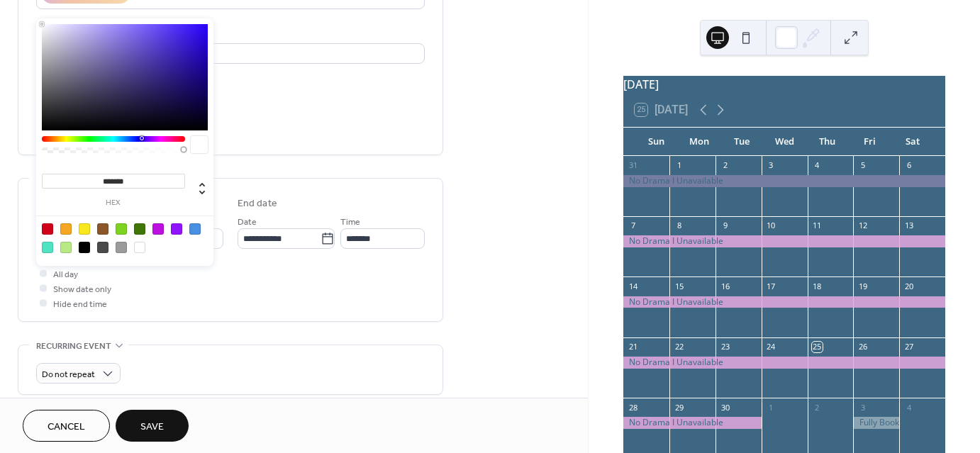 The height and width of the screenshot is (453, 980). Describe the element at coordinates (103, 248) in the screenshot. I see `div: #4A4A4A` at that location.